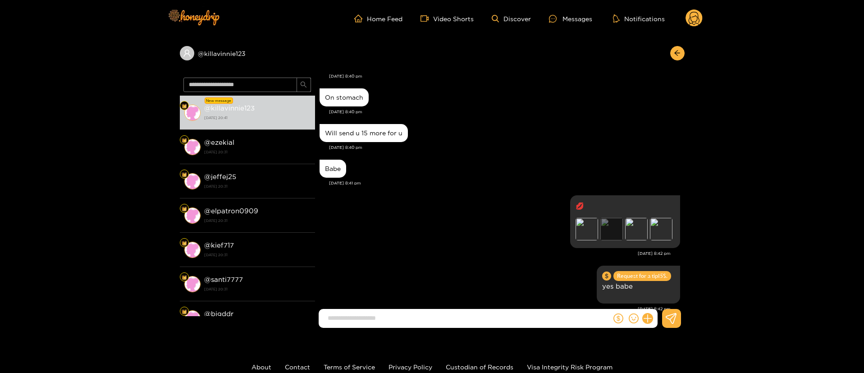  I want to click on button: dollar, so click(618, 318).